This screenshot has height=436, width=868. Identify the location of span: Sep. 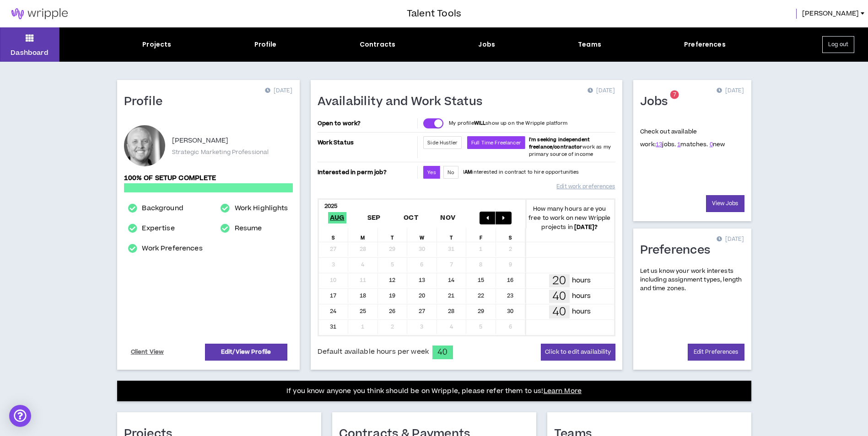
(374, 218).